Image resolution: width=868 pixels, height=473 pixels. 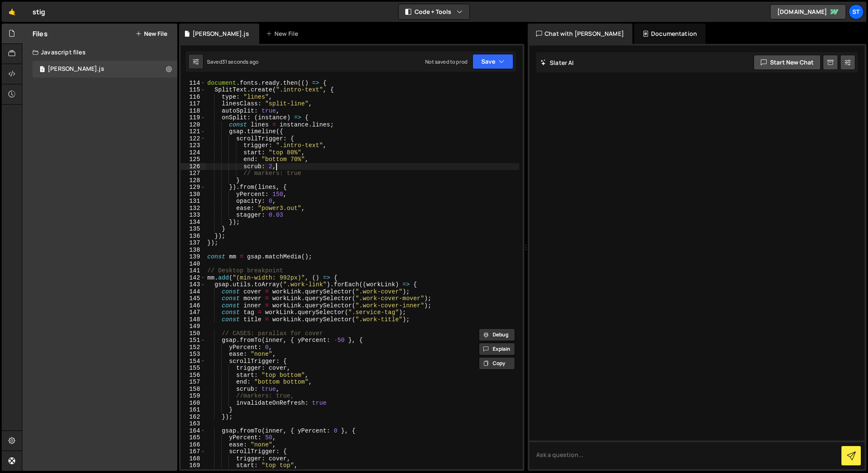 I want to click on div: 130, so click(x=193, y=195).